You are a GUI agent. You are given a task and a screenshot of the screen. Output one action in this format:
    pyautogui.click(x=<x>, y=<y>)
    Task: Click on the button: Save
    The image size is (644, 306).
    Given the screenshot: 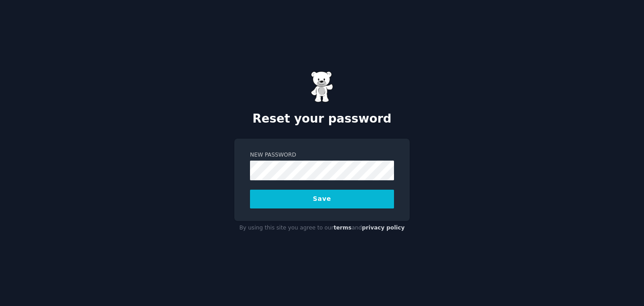 What is the action you would take?
    pyautogui.click(x=322, y=199)
    